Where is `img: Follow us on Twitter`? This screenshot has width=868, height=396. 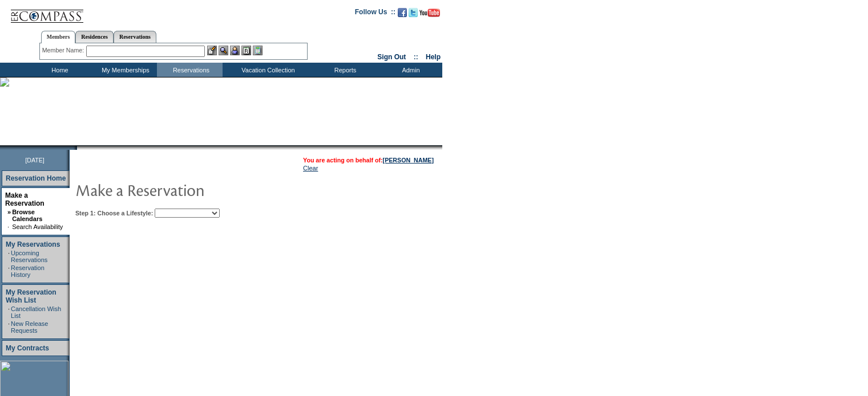 img: Follow us on Twitter is located at coordinates (414, 13).